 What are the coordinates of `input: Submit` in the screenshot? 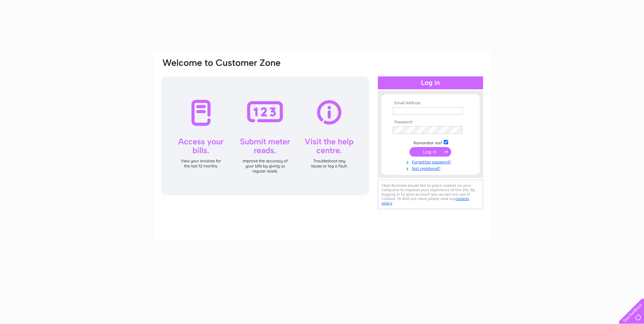 It's located at (430, 152).